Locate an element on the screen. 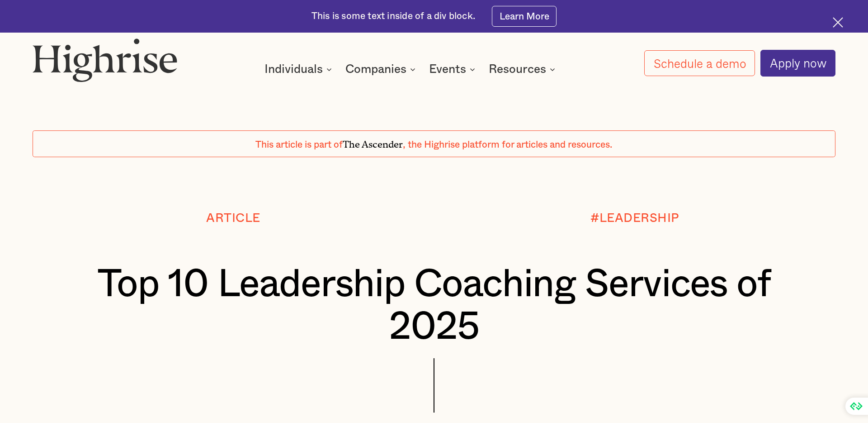 This screenshot has width=868, height=423. img: Cross icon is located at coordinates (838, 22).